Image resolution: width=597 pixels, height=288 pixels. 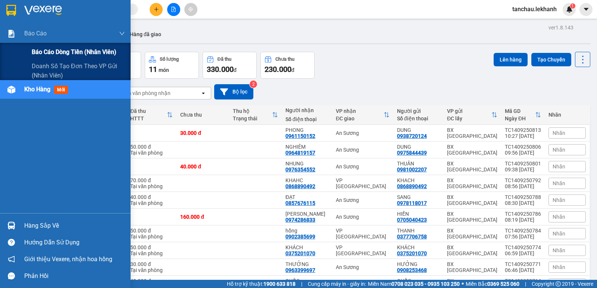 What do you see at coordinates (11, 89) in the screenshot?
I see `img: warehouse-icon` at bounding box center [11, 89].